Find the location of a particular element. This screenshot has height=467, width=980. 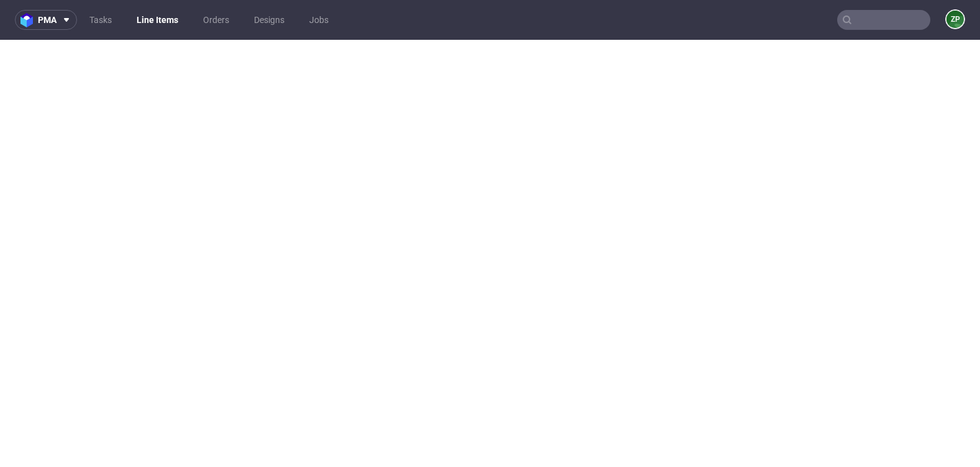

button: pma is located at coordinates (46, 20).